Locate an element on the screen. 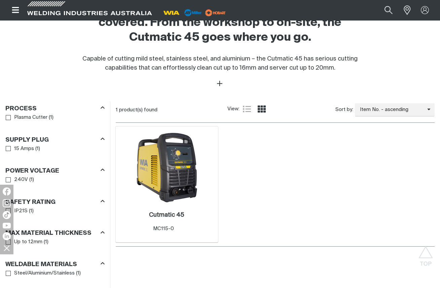  span: IP21S is located at coordinates (21, 211).